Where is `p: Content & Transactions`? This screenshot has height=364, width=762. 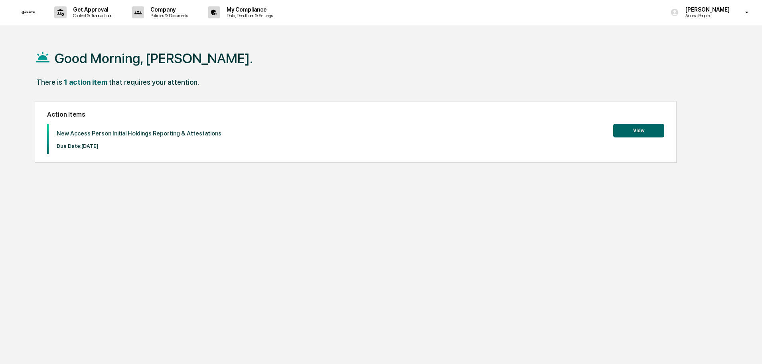
p: Content & Transactions is located at coordinates (91, 16).